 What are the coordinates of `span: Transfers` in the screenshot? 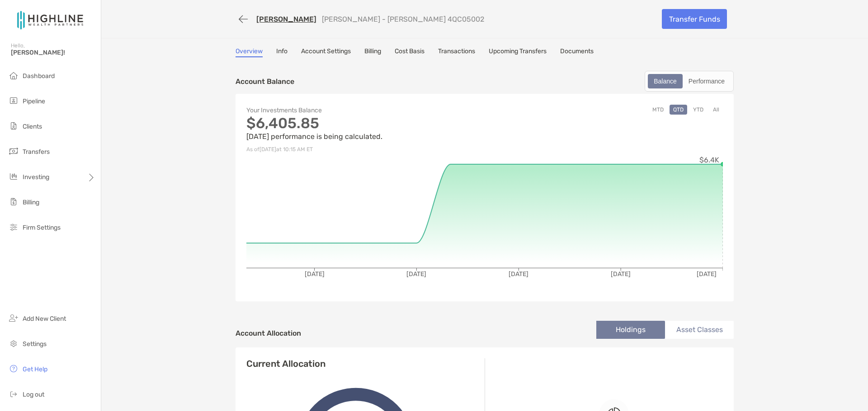 It's located at (36, 152).